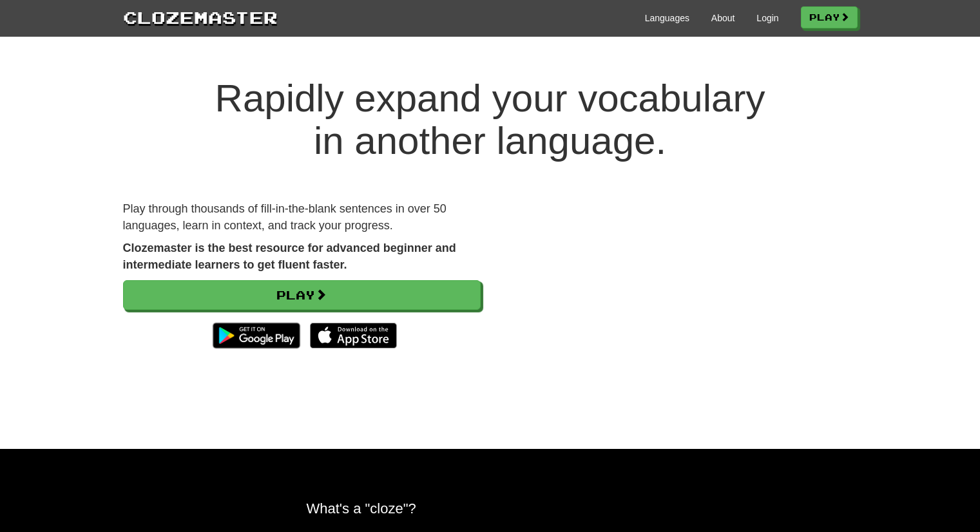 This screenshot has width=980, height=532. What do you see at coordinates (301, 217) in the screenshot?
I see `p: Play through thousands of fill-in-the-blank sentences in over 50 languages, learn in context, and...` at bounding box center [301, 217].